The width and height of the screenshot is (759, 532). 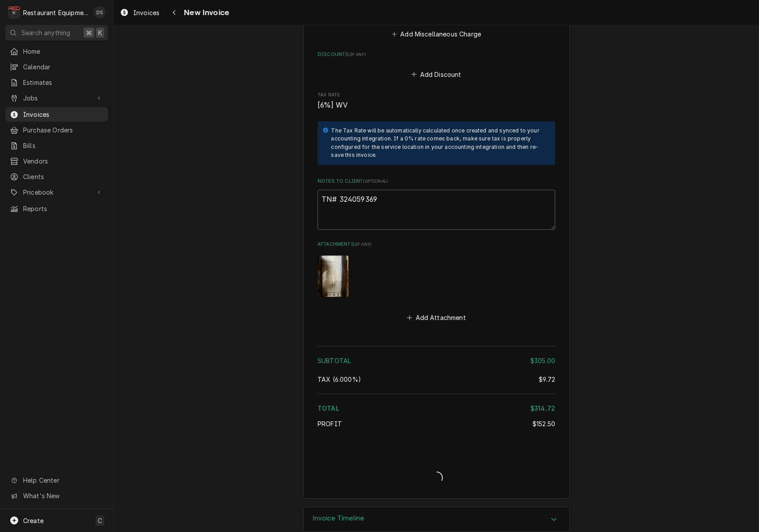 What do you see at coordinates (57, 480) in the screenshot?
I see `a: Go to Help Center` at bounding box center [57, 480].